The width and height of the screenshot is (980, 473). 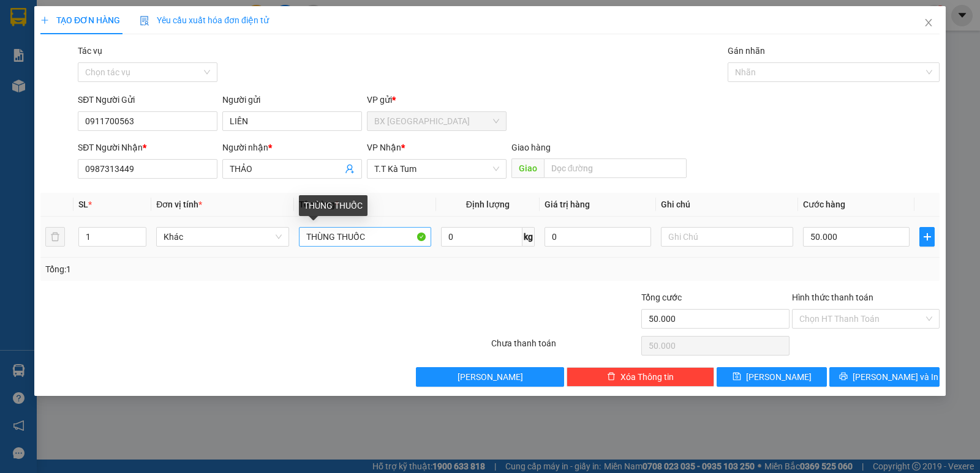 I want to click on div: Người nhận, so click(x=292, y=147).